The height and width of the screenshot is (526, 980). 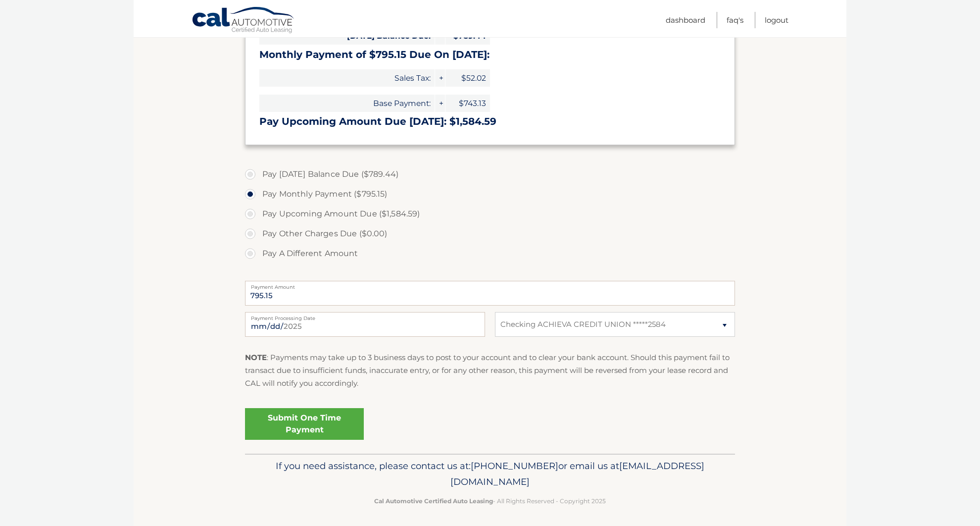 What do you see at coordinates (490, 253) in the screenshot?
I see `label: Pay A Different Amount` at bounding box center [490, 253].